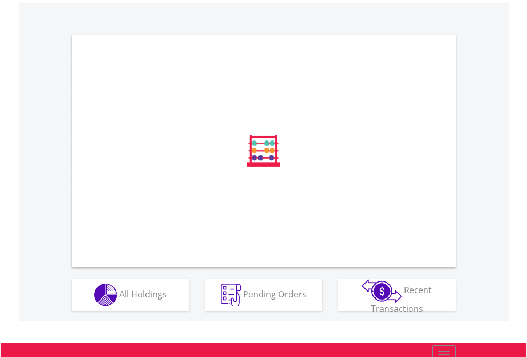 The width and height of the screenshot is (527, 357). I want to click on img: pending_instructions-wht.png, so click(231, 295).